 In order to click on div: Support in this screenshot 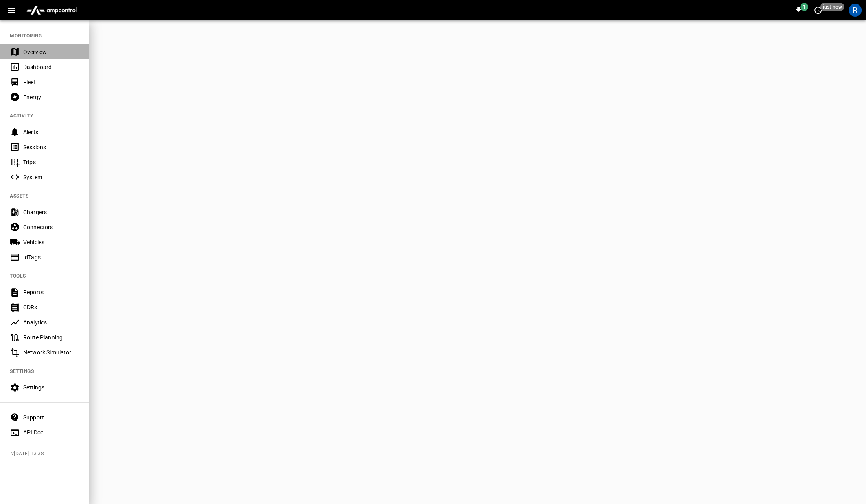, I will do `click(51, 418)`.